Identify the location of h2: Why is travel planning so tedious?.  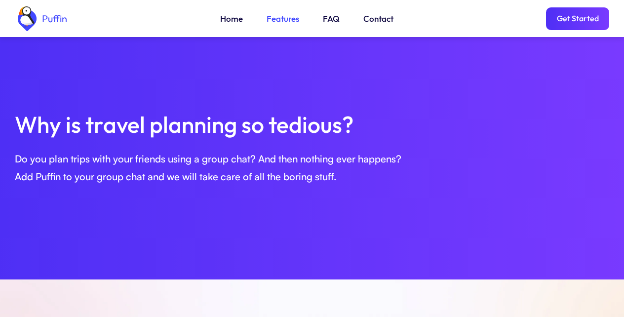
(312, 124).